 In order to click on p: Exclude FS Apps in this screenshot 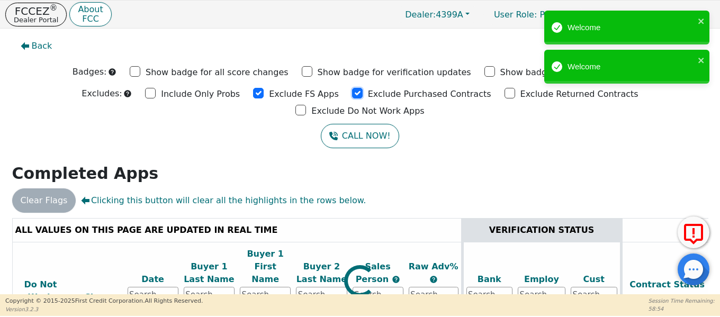, I will do `click(304, 94)`.